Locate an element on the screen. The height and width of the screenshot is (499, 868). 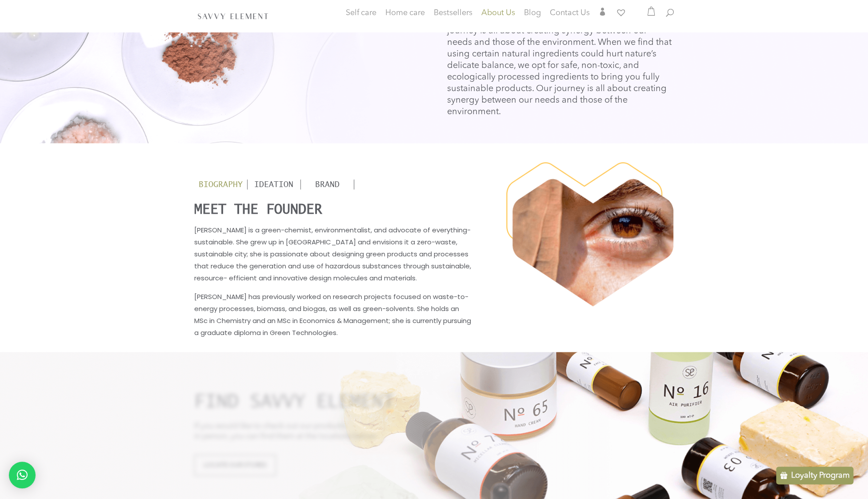
span: Self care is located at coordinates (361, 13).